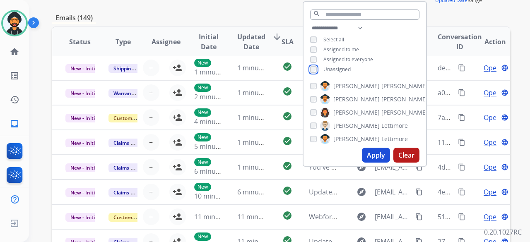 This screenshot has width=530, height=242. I want to click on span: Updated Date, so click(251, 42).